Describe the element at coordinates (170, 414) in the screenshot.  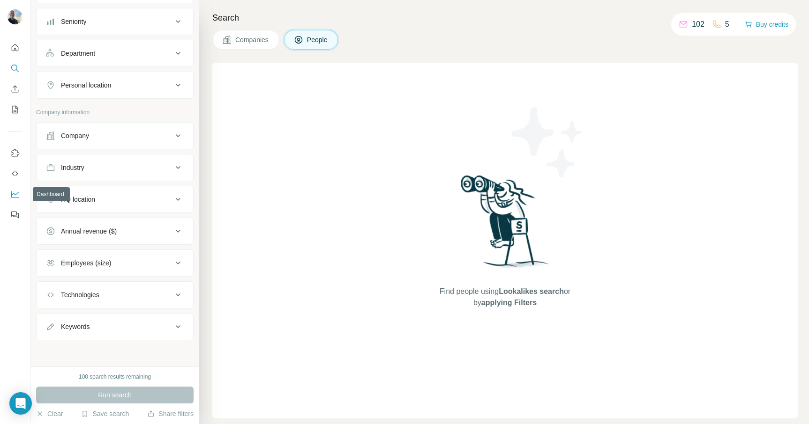
I see `button: Share filters` at that location.